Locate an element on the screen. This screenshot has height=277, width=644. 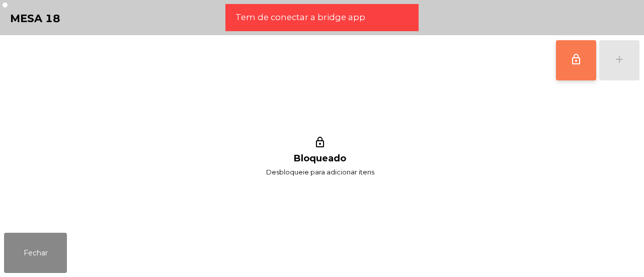
button: Fechar is located at coordinates (36, 253).